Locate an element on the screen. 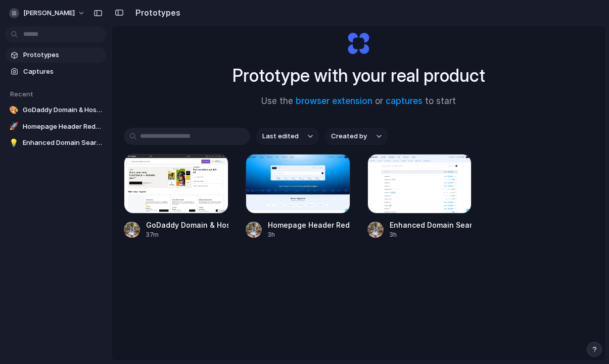 The width and height of the screenshot is (609, 364). div: 37m is located at coordinates (187, 235).